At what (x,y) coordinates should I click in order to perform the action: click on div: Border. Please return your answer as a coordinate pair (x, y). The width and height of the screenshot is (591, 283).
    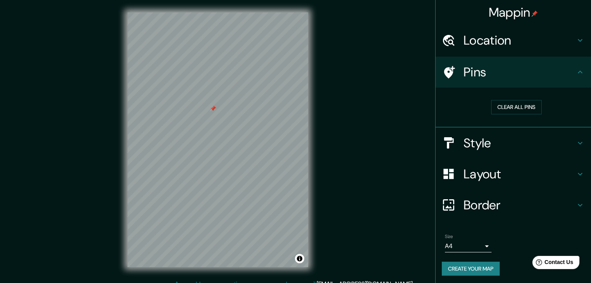
    Looking at the image, I should click on (513, 205).